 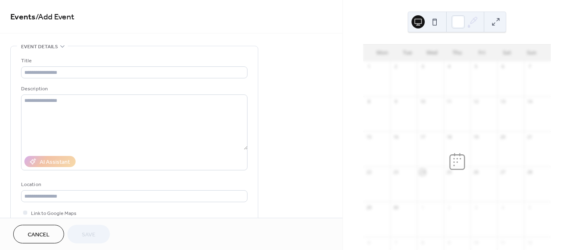 I want to click on div: 18, so click(x=449, y=137).